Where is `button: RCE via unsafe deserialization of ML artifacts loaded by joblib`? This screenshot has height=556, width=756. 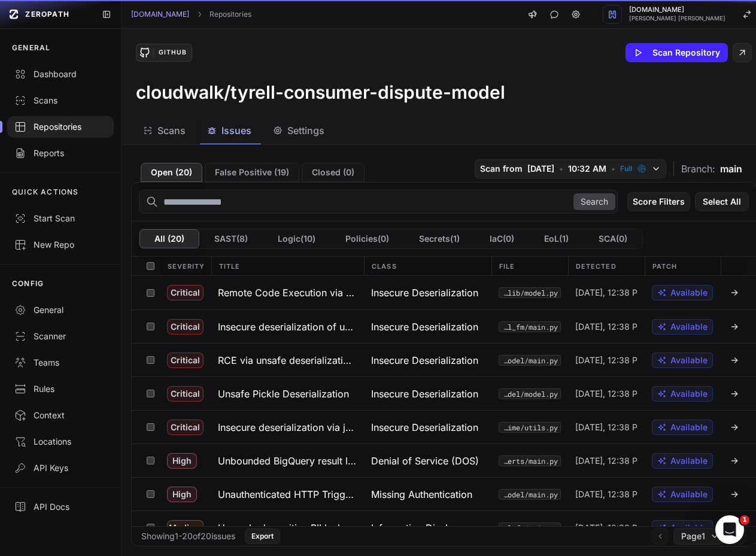
button: RCE via unsafe deserialization of ML artifacts loaded by joblib is located at coordinates (287, 360).